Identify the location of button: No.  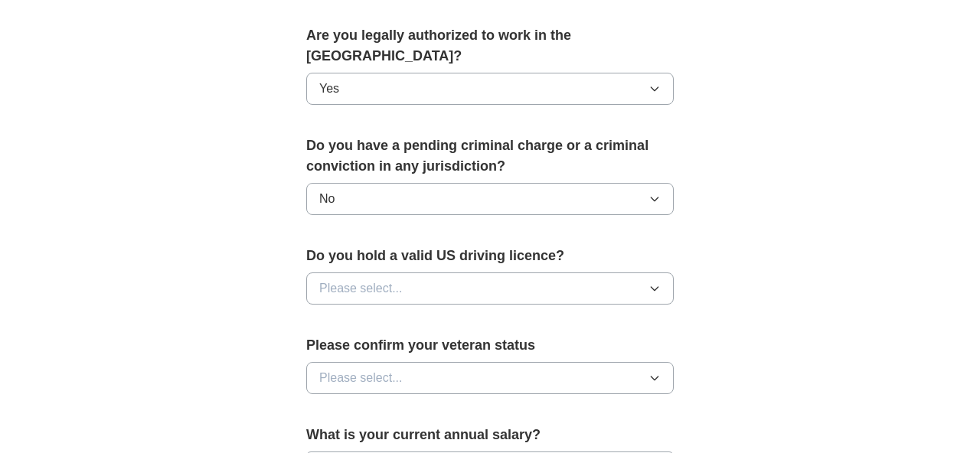
(490, 199).